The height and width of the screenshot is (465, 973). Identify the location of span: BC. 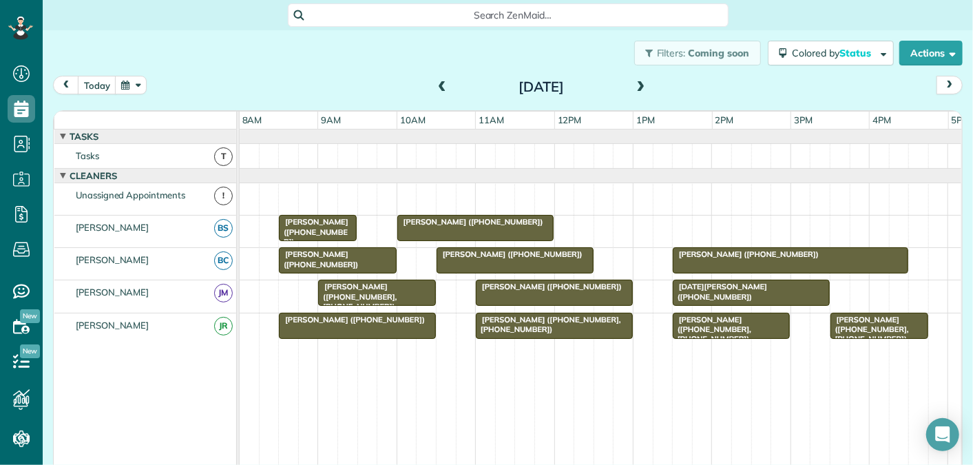
(223, 260).